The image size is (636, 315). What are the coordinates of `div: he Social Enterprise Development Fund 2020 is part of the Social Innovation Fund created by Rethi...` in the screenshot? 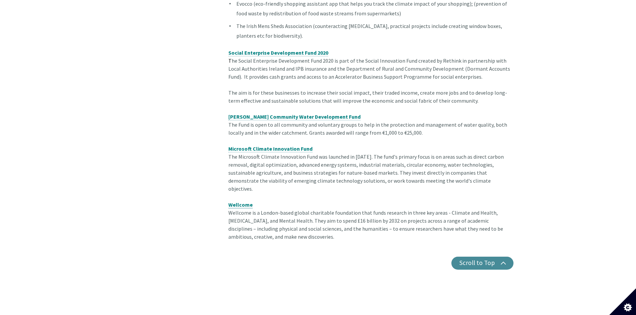 It's located at (371, 145).